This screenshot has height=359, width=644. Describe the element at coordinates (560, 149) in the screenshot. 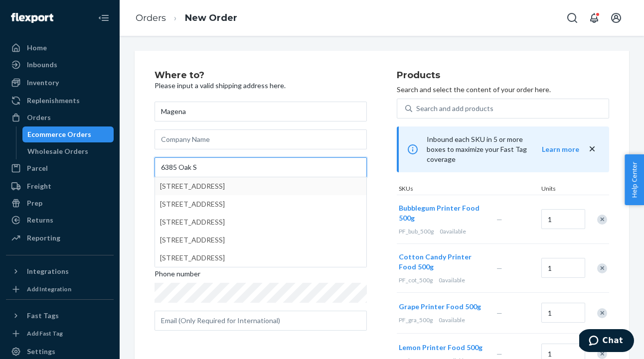

I see `button: Learn more` at that location.